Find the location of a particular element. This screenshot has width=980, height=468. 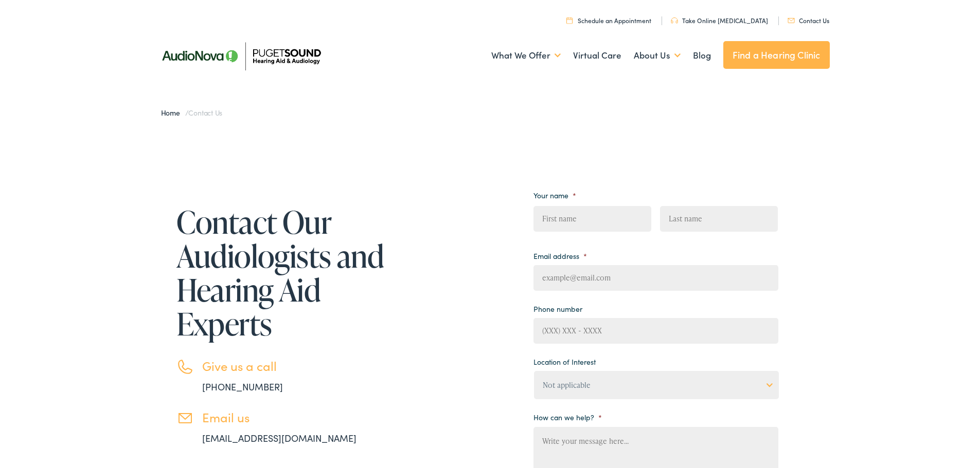

span: Contact Us is located at coordinates (206, 112).